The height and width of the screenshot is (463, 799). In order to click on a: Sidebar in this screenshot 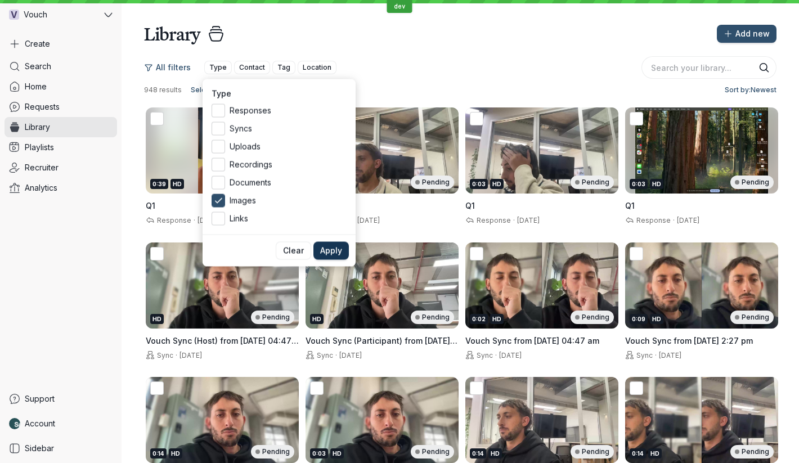, I will do `click(61, 448)`.